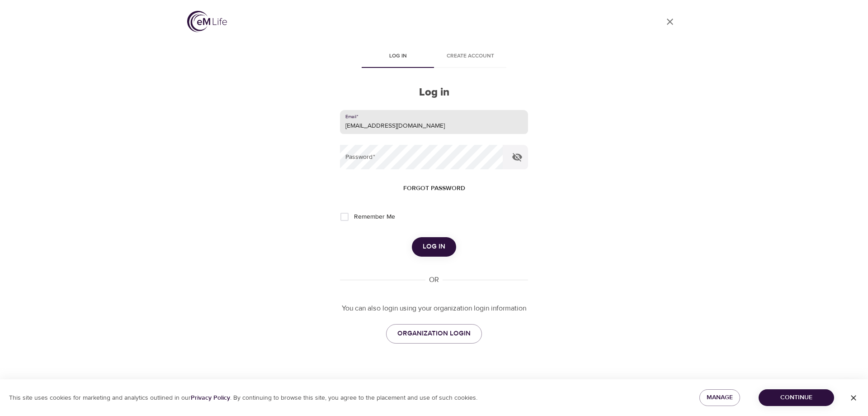 The height and width of the screenshot is (416, 868). Describe the element at coordinates (470, 56) in the screenshot. I see `span: Create account` at that location.